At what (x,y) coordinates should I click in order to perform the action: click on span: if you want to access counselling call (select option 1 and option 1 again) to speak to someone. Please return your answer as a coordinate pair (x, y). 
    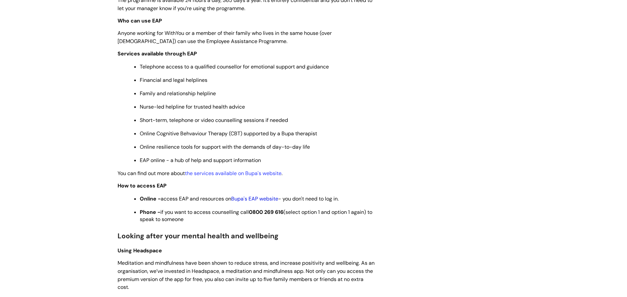
    Looking at the image, I should click on (256, 216).